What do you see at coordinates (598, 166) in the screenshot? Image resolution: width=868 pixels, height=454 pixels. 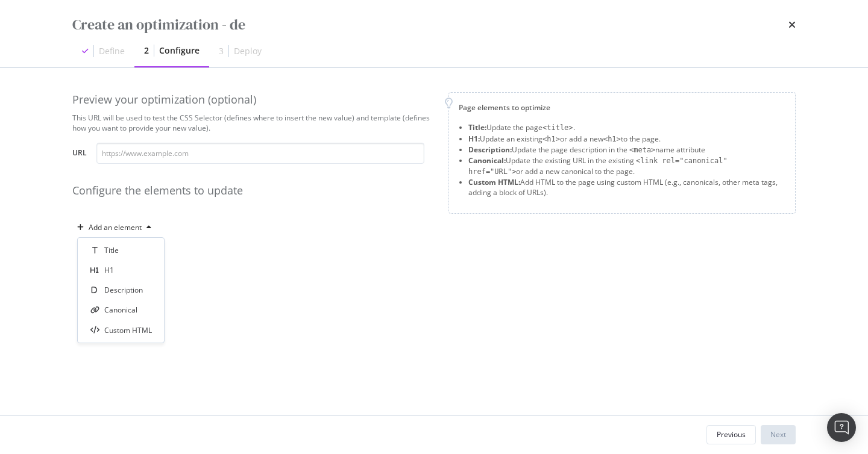 I see `span: <link rel="canonical" href="URL">` at bounding box center [598, 166].